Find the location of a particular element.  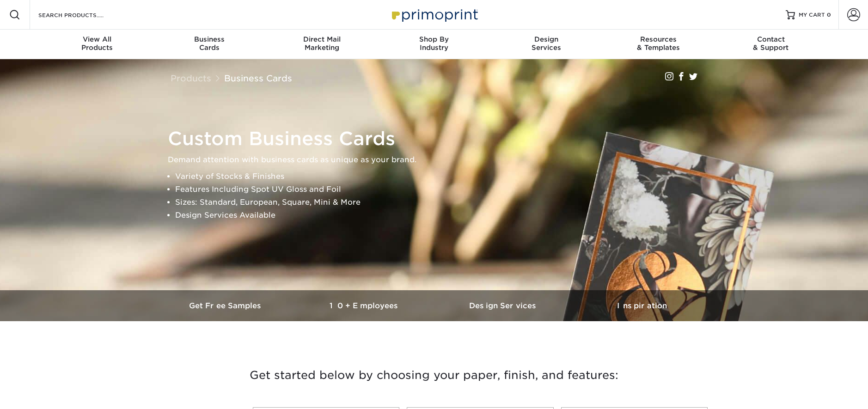

span: View All is located at coordinates (97, 39).